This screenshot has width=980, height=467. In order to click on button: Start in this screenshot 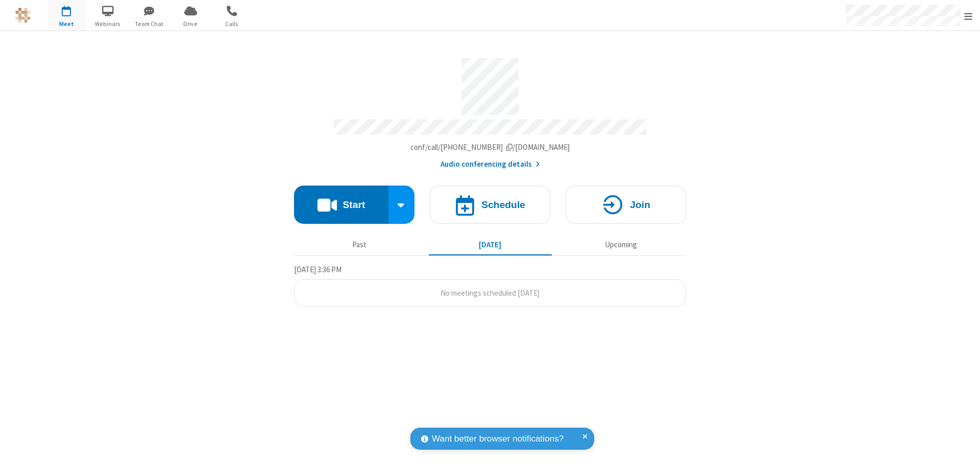, I will do `click(341, 205)`.